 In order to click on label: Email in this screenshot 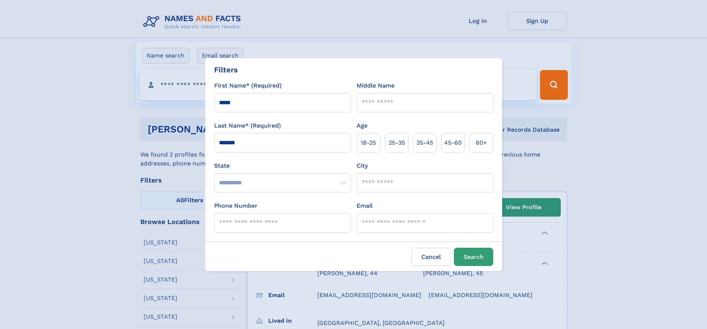, I will do `click(365, 206)`.